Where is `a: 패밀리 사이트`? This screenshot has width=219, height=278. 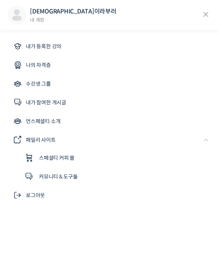
a: 패밀리 사이트 is located at coordinates (109, 140).